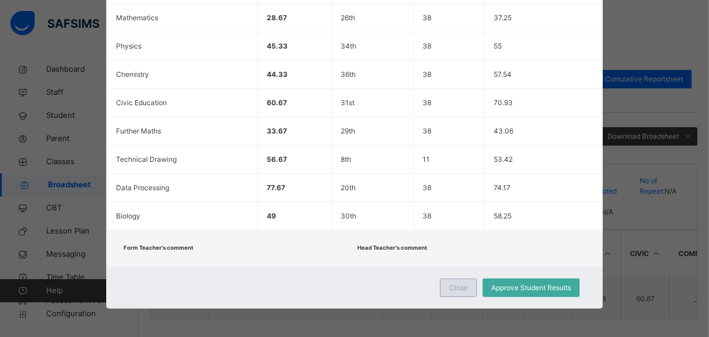  Describe the element at coordinates (158, 247) in the screenshot. I see `span: Form Teacher's comment` at that location.